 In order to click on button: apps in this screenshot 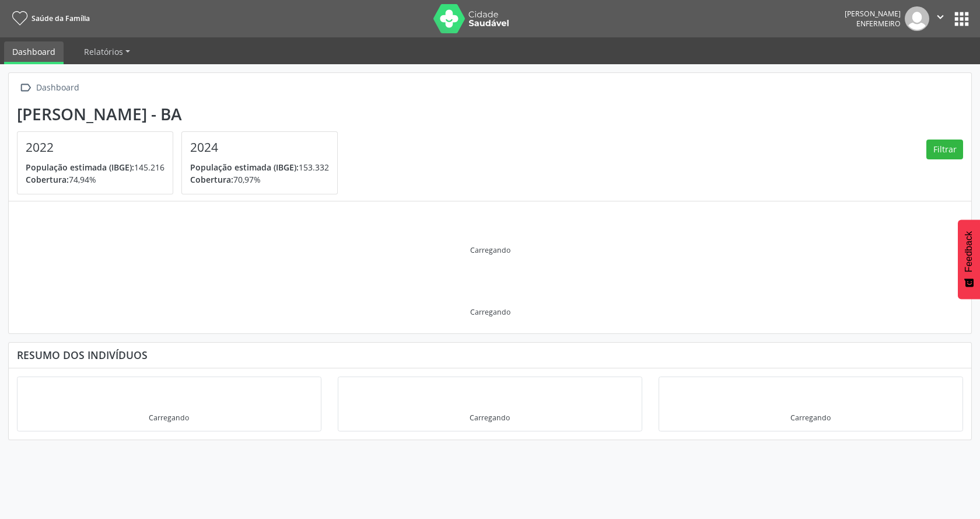, I will do `click(961, 19)`.